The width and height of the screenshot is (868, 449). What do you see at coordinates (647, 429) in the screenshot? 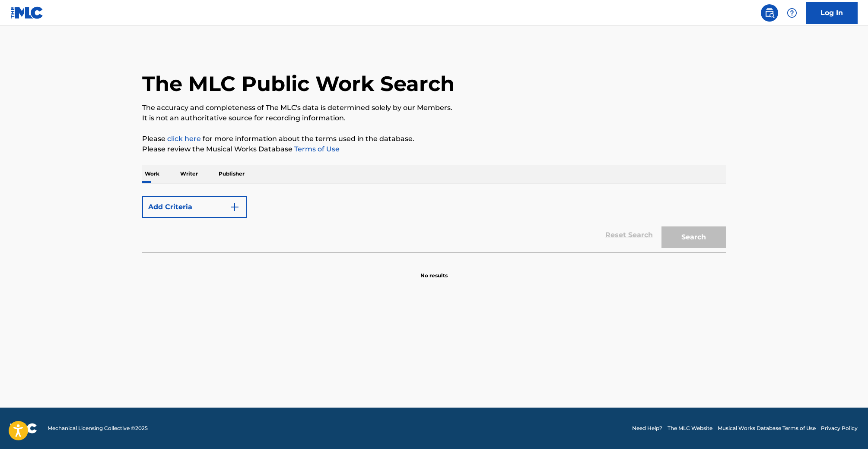
I see `a: Need Help?` at bounding box center [647, 429].